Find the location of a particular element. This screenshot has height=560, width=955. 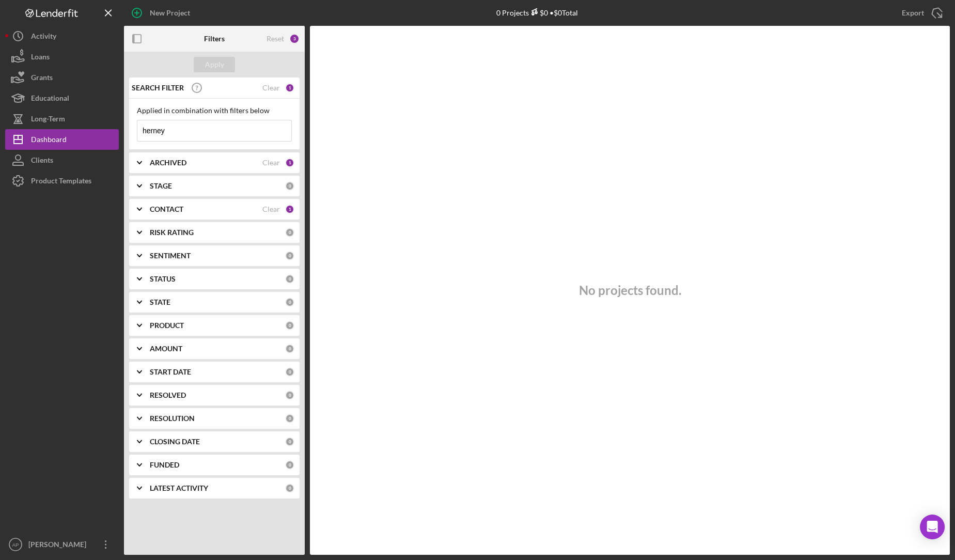

a: Educational is located at coordinates (62, 98).